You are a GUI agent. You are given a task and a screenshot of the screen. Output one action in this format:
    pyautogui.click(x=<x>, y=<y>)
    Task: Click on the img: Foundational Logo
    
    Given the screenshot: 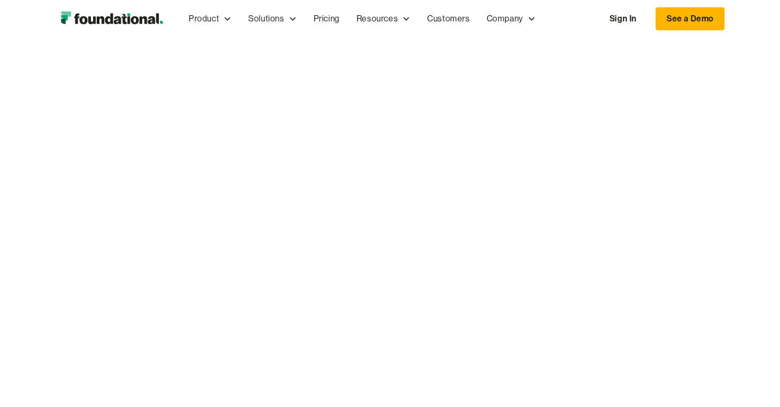 What is the action you would take?
    pyautogui.click(x=111, y=19)
    